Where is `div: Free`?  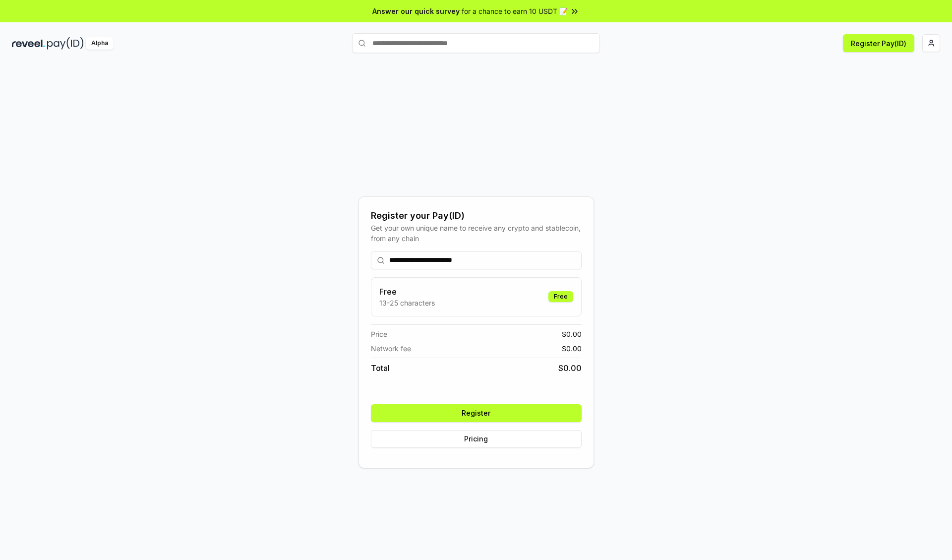 div: Free is located at coordinates (561, 297).